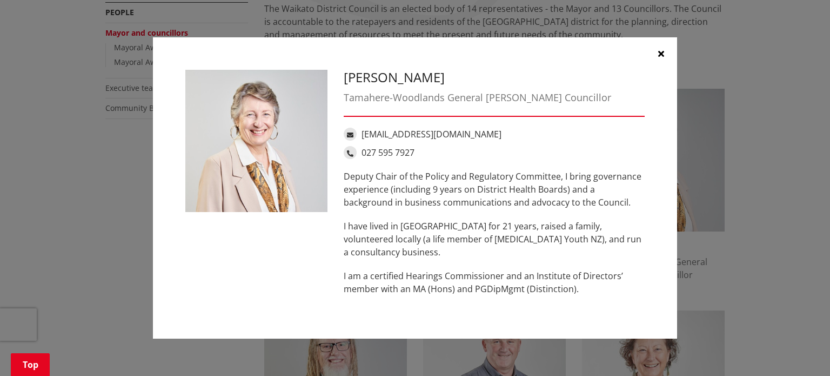 The height and width of the screenshot is (376, 830). What do you see at coordinates (388, 152) in the screenshot?
I see `a: 027 595 7927` at bounding box center [388, 152].